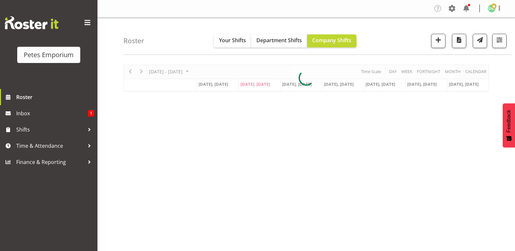 The image size is (515, 251). What do you see at coordinates (49, 55) in the screenshot?
I see `div: Petes Emporium` at bounding box center [49, 55].